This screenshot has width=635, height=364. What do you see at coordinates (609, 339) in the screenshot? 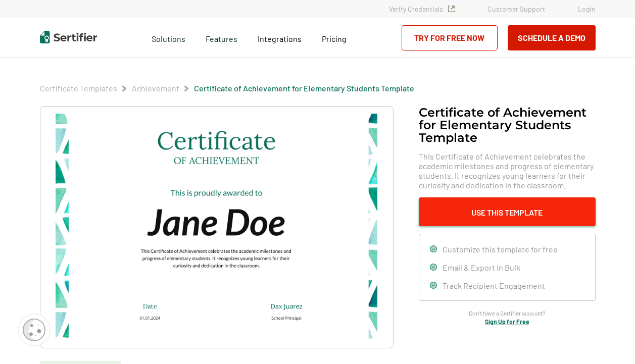
I see `div: Chat Widget` at bounding box center [609, 339].